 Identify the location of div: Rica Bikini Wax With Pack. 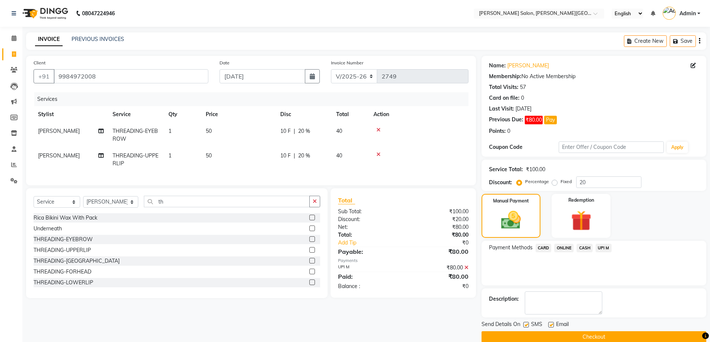
(65, 218).